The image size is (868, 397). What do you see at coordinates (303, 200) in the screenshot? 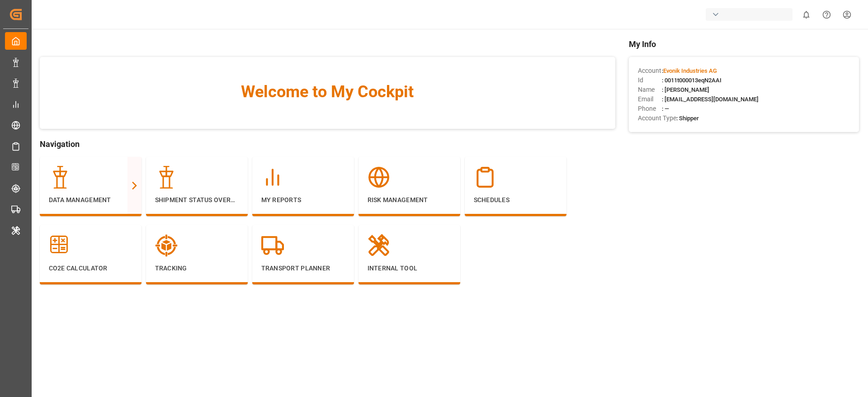
I see `p: My Reports` at bounding box center [303, 200].